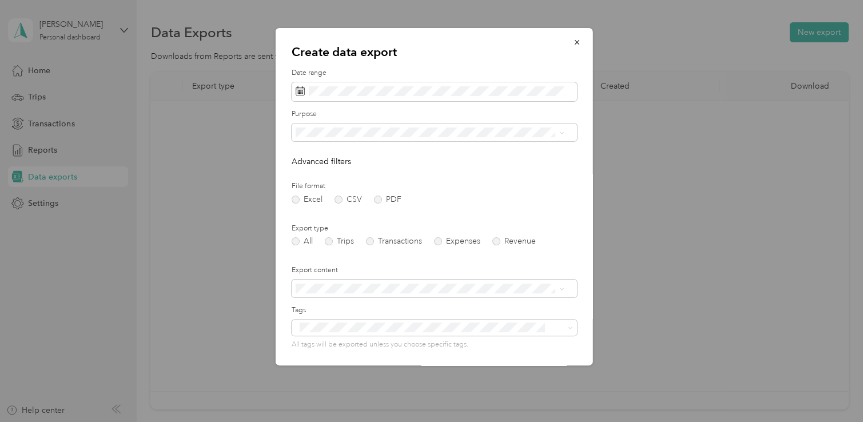  I want to click on label: Excel, so click(307, 200).